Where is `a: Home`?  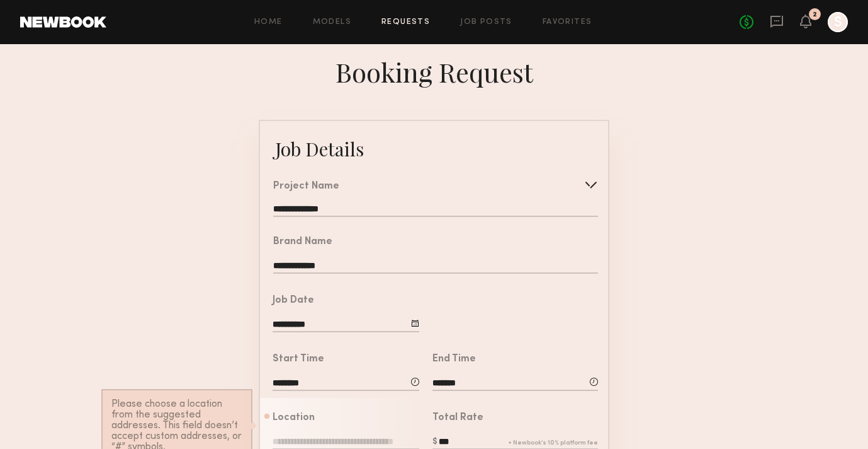
a: Home is located at coordinates (269, 22).